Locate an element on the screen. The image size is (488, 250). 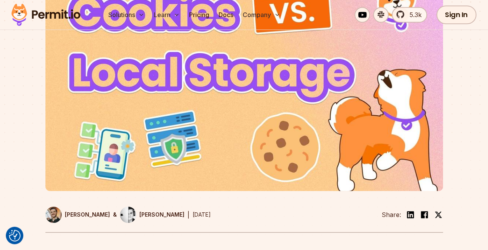
a: Pricing is located at coordinates (199, 15).